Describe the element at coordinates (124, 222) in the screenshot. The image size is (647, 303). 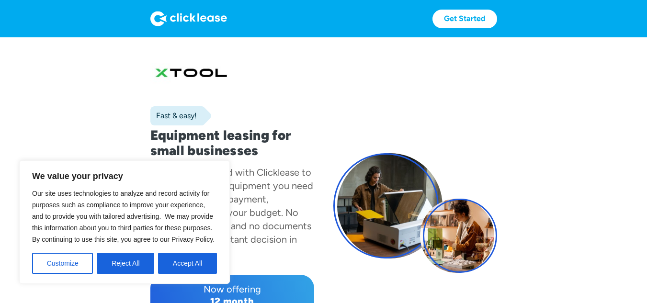
I see `div: We value your privacy` at that location.